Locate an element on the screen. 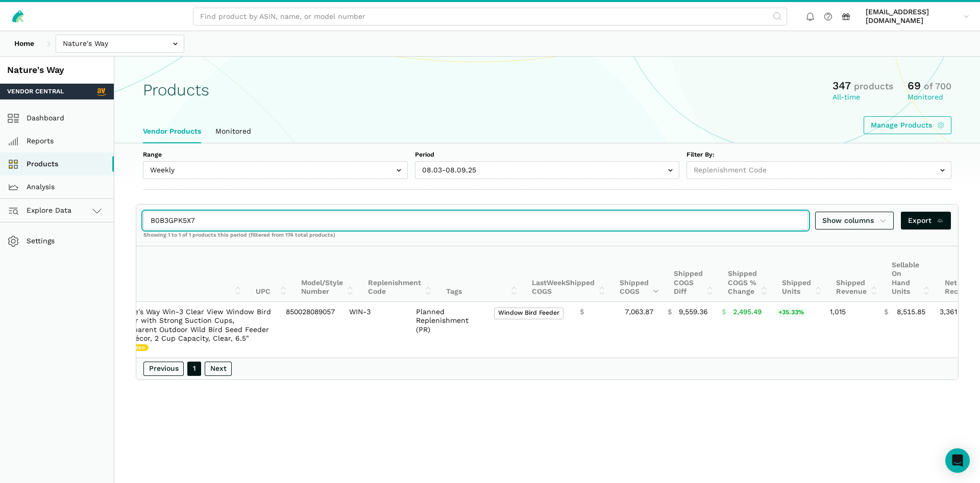 The width and height of the screenshot is (980, 483). td: 850028089057 is located at coordinates (310, 329).